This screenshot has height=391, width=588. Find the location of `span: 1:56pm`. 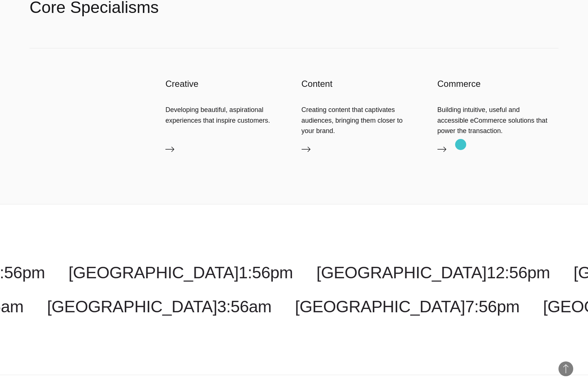

span: 1:56pm is located at coordinates (266, 272).